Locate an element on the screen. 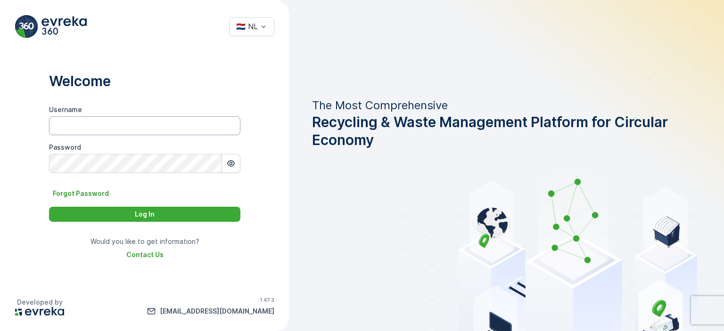  div: 🇳🇱 NL is located at coordinates (247, 26).